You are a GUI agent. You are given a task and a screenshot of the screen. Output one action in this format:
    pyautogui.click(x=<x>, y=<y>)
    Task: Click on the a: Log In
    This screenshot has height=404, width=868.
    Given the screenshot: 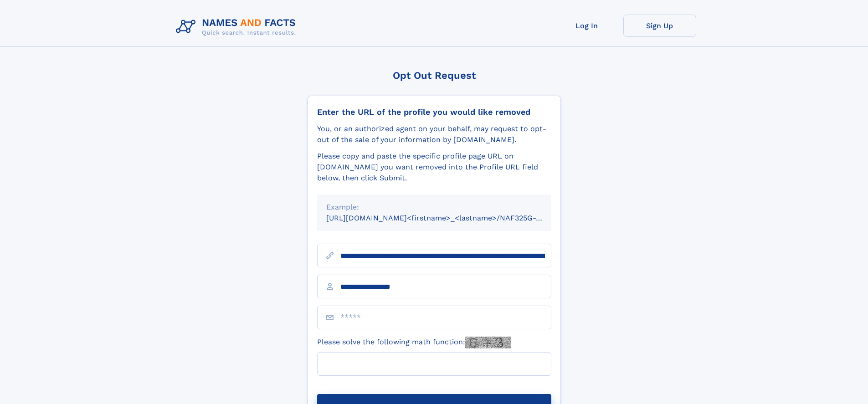 What is the action you would take?
    pyautogui.click(x=587, y=25)
    